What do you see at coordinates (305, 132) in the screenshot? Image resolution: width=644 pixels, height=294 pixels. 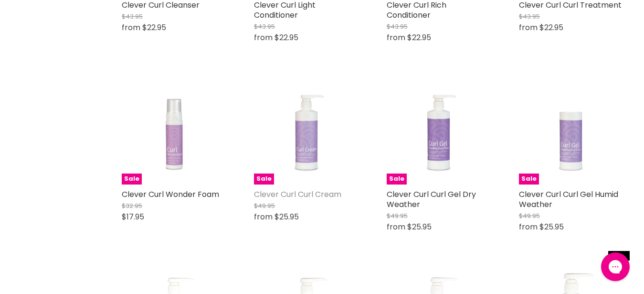 I see `a: Clever Curl Curl Cream Sale` at bounding box center [305, 132].